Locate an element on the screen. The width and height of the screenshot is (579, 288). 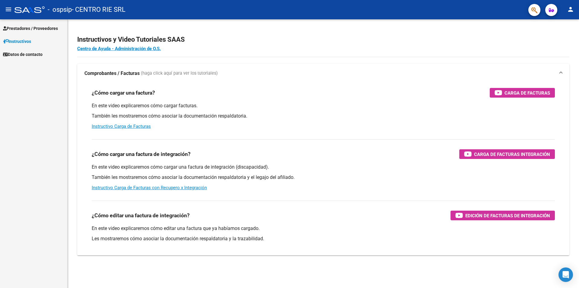
span: Edición de Facturas de integración is located at coordinates (508, 215).